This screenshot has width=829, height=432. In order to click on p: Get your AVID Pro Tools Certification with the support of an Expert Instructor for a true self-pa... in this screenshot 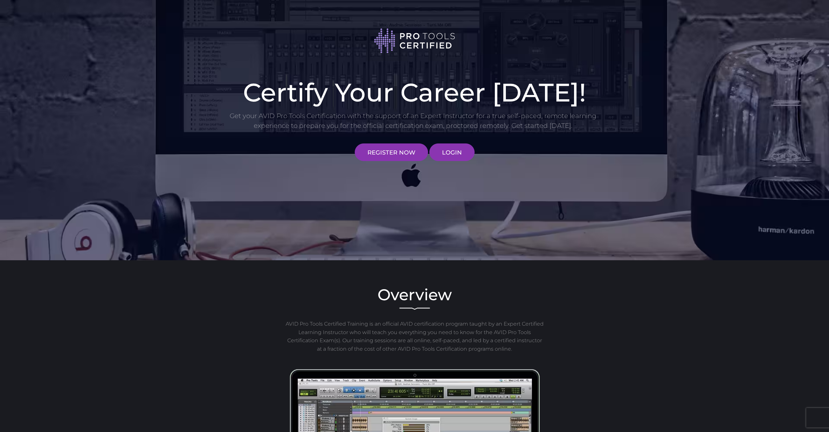, I will do `click(413, 121)`.